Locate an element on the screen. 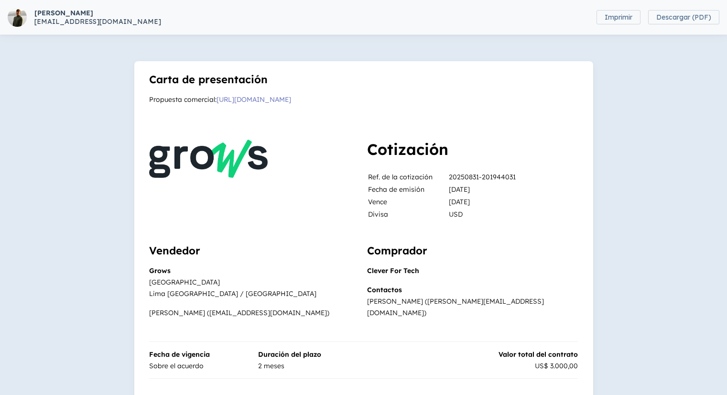  div: Sobre el acuerdo is located at coordinates (200, 366).